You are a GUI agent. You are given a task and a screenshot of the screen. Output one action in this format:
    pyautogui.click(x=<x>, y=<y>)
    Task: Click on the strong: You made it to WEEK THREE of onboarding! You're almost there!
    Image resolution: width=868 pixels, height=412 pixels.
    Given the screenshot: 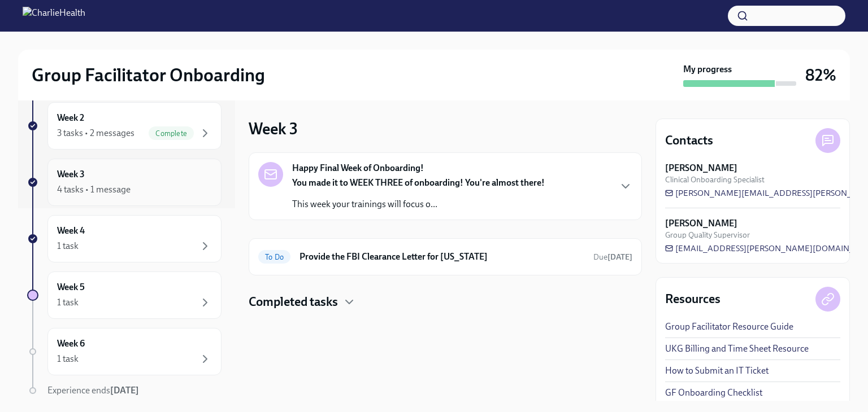 What is the action you would take?
    pyautogui.click(x=418, y=182)
    